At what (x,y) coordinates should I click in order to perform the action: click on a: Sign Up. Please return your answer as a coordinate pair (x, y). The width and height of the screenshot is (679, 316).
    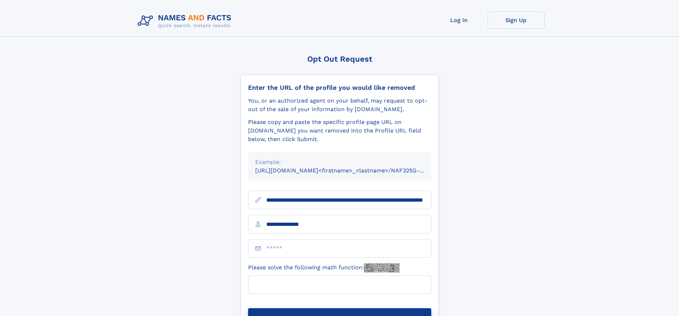
    Looking at the image, I should click on (516, 20).